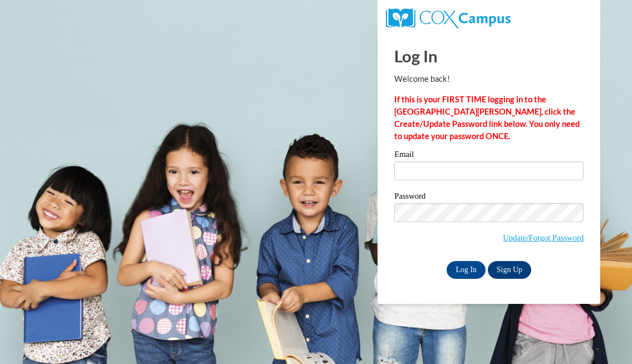  I want to click on input: Log In, so click(466, 270).